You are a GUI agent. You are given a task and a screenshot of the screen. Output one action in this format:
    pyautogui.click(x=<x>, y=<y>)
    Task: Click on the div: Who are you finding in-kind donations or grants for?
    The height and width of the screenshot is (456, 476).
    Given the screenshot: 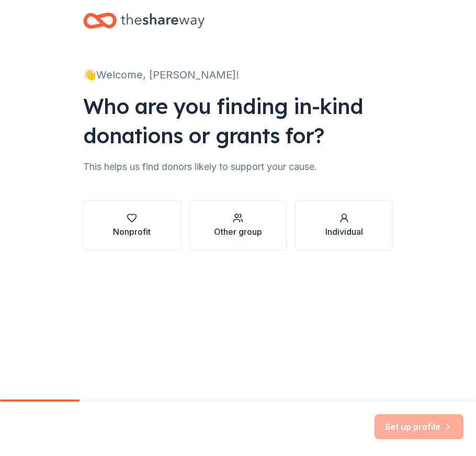 What is the action you would take?
    pyautogui.click(x=238, y=121)
    